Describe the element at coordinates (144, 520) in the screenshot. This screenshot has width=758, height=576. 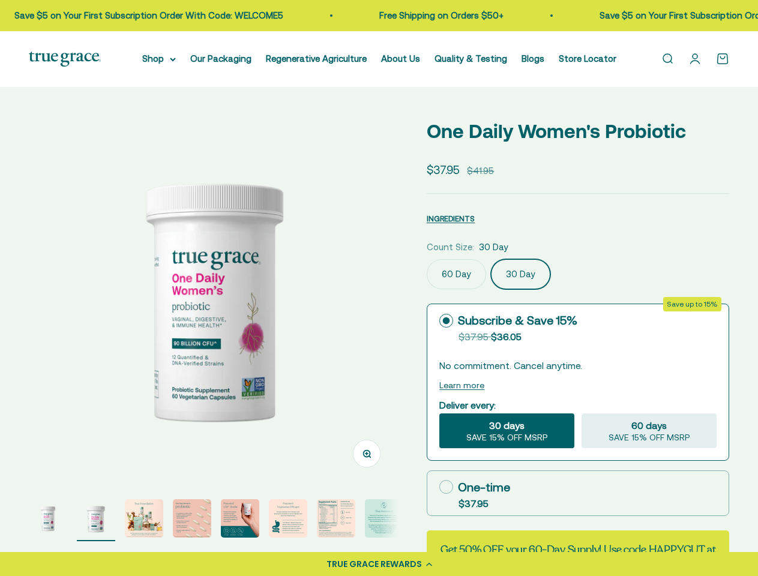
I see `button: Go to item 3` at that location.